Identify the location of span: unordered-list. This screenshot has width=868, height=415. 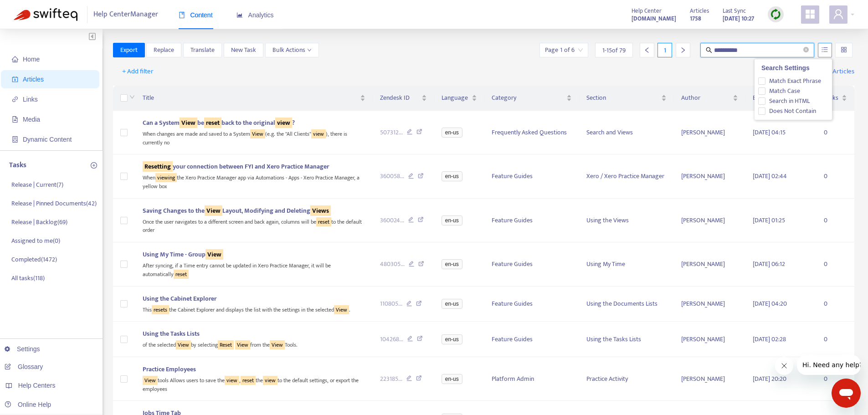
(824, 50).